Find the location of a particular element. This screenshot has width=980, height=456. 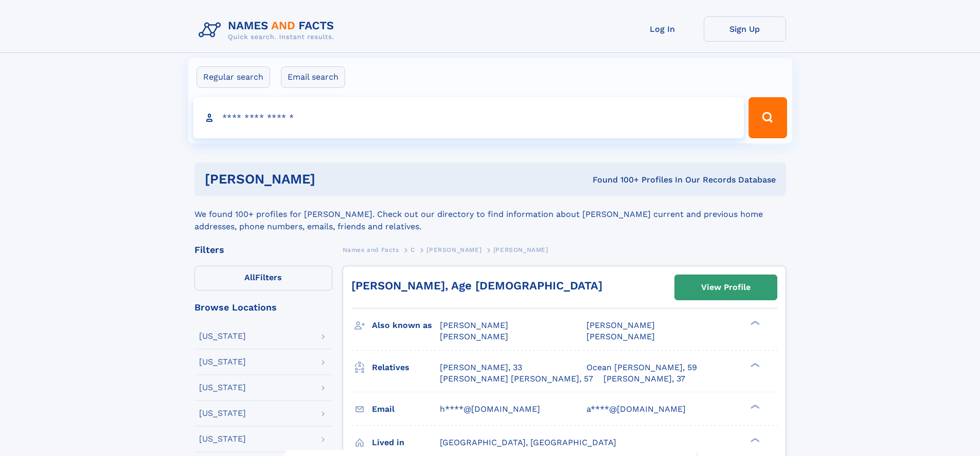

h3: Also known as is located at coordinates (406, 326).